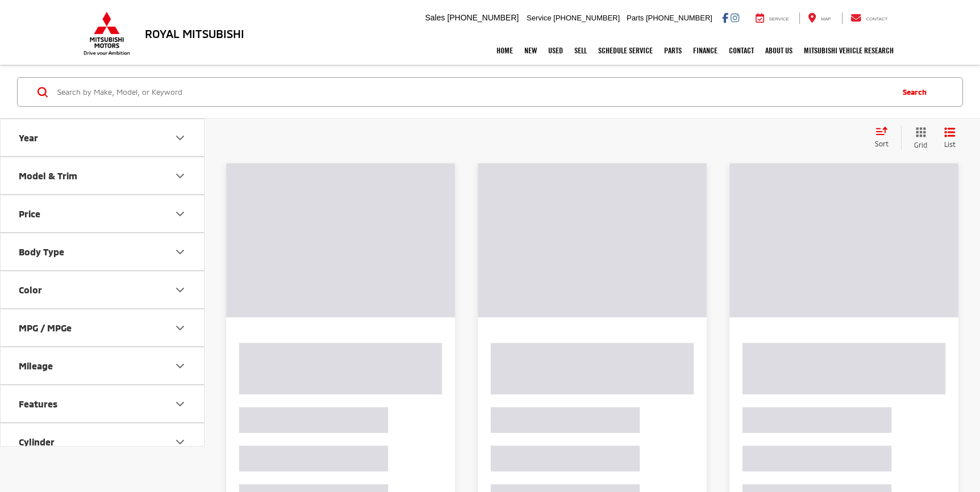 Image resolution: width=980 pixels, height=492 pixels. I want to click on a: New, so click(531, 51).